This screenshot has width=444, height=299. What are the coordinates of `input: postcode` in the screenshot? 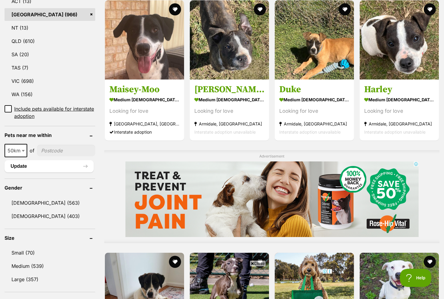 It's located at (66, 151).